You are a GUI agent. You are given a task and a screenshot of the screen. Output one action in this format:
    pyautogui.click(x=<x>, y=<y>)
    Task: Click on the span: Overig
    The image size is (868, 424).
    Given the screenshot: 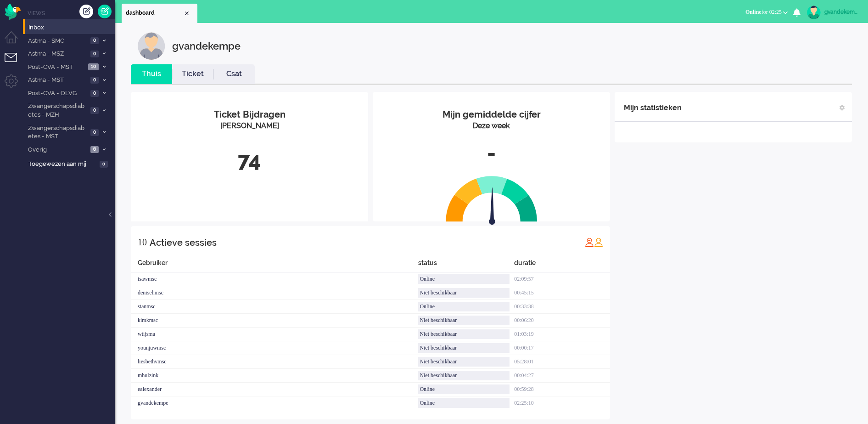 What is the action you would take?
    pyautogui.click(x=57, y=149)
    